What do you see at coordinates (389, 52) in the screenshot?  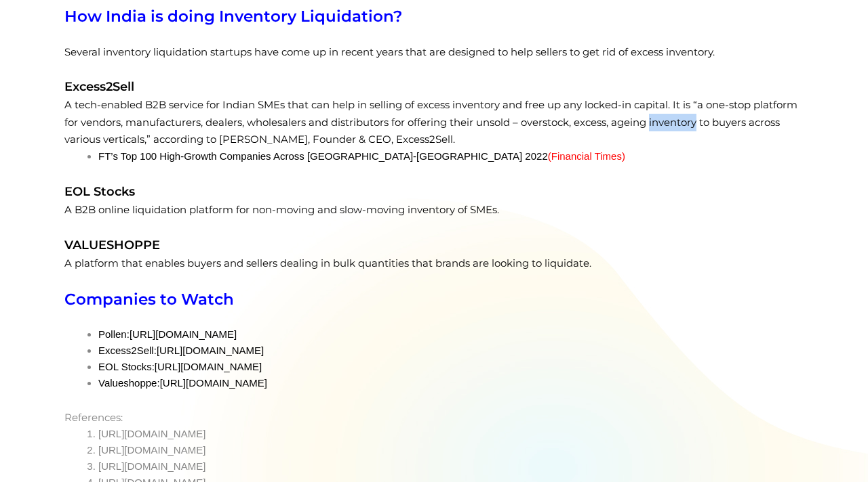 I see `span: Several inventory liquidation startups have come up in recent years that are designed to help sel...` at bounding box center [389, 52].